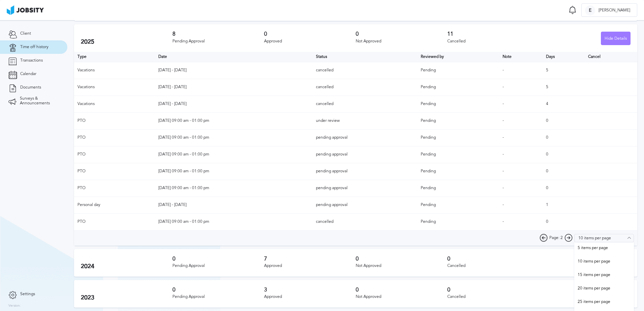  I want to click on td: 4, so click(564, 104).